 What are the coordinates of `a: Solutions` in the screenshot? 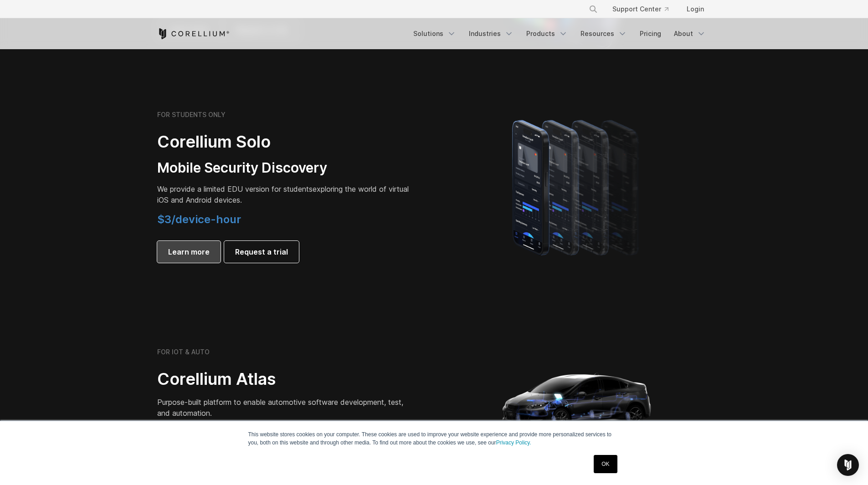 It's located at (434, 34).